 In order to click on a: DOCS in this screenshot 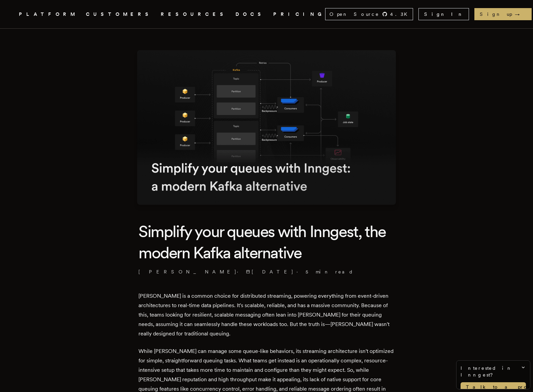, I will do `click(251, 14)`.